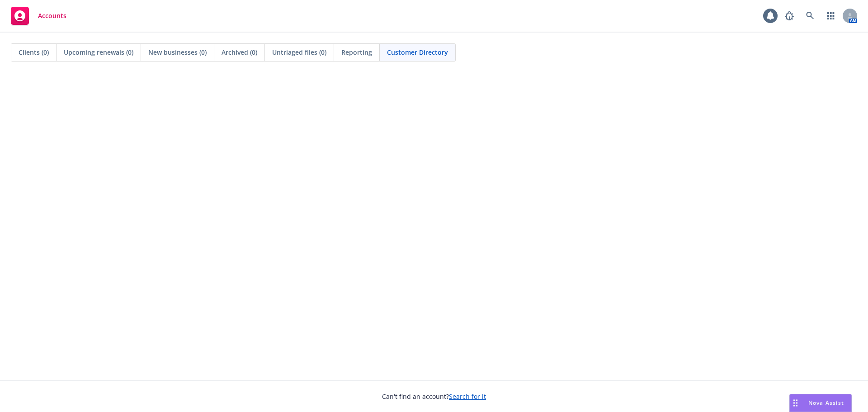 This screenshot has width=868, height=412. What do you see at coordinates (467, 397) in the screenshot?
I see `a: Search for it` at bounding box center [467, 397].